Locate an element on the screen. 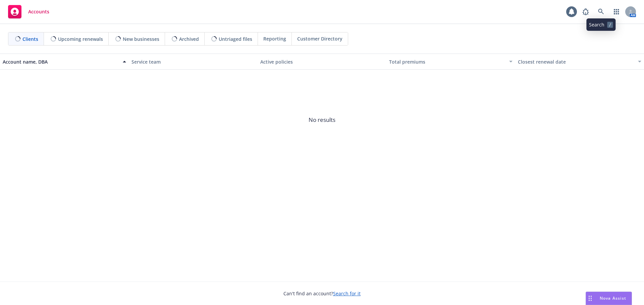 The height and width of the screenshot is (305, 644). span: Can't find an account? is located at coordinates (322, 294).